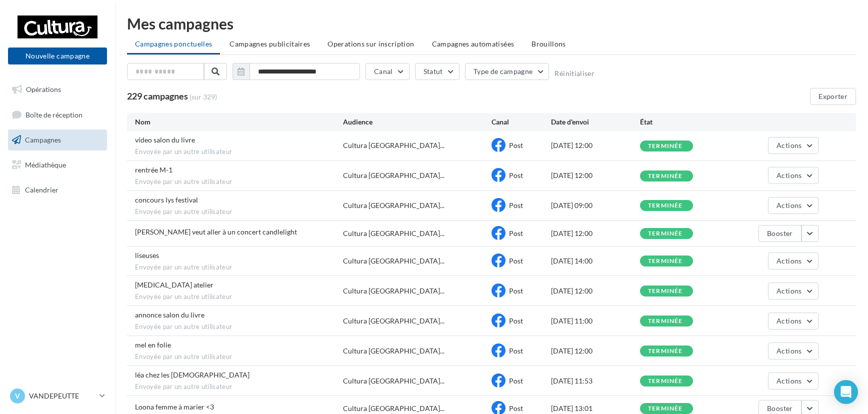 This screenshot has height=414, width=868. I want to click on span: liseuses, so click(147, 255).